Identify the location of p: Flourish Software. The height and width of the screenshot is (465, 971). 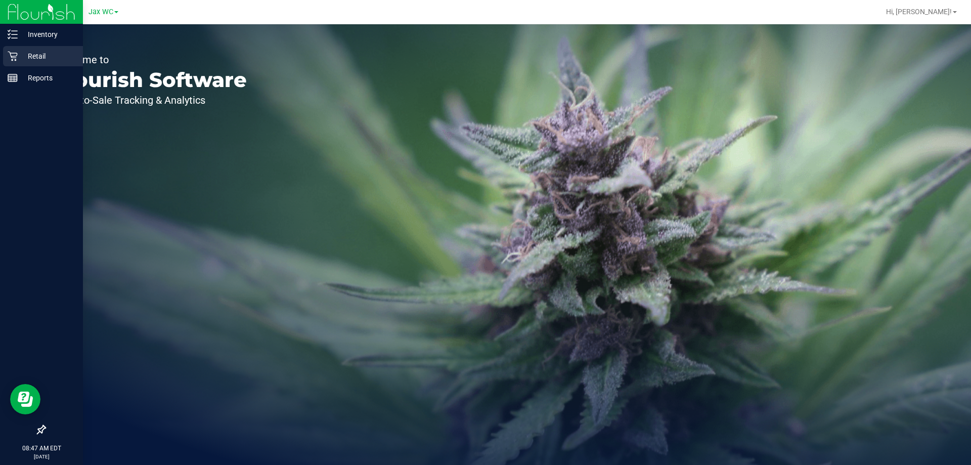
(151, 80).